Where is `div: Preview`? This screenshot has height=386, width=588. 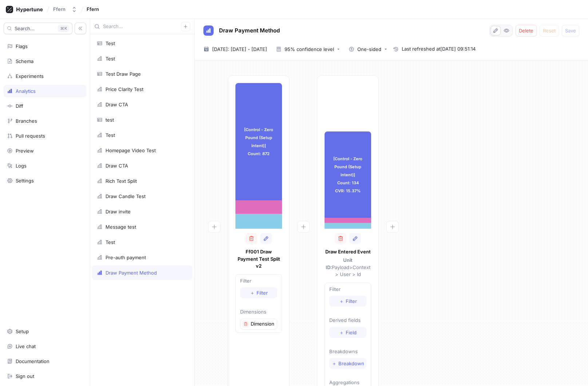 div: Preview is located at coordinates (25, 151).